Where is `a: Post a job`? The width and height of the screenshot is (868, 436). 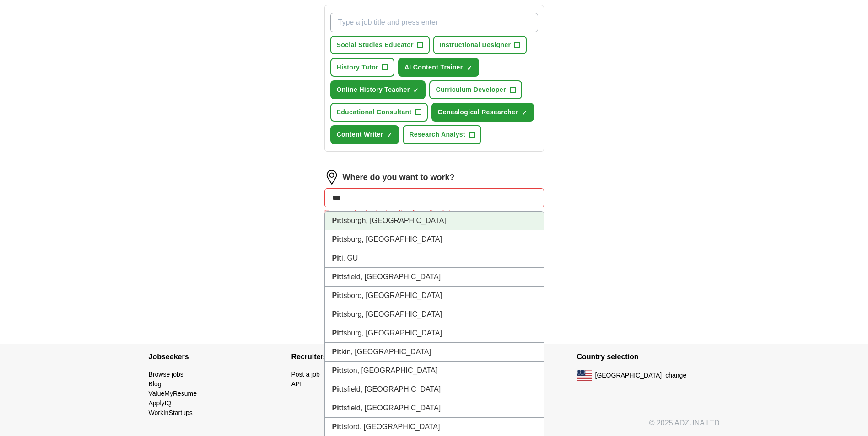
a: Post a job is located at coordinates (306, 375).